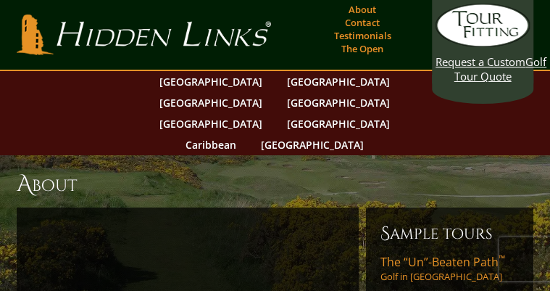 This screenshot has height=291, width=550. Describe the element at coordinates (450, 234) in the screenshot. I see `h6: Sample Tours` at that location.